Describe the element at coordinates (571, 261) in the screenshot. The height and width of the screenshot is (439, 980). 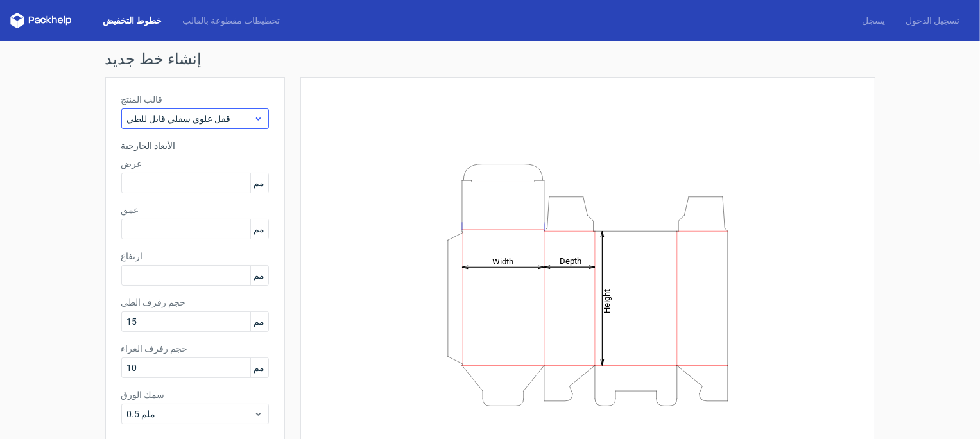
I see `tspan: Depth` at that location.